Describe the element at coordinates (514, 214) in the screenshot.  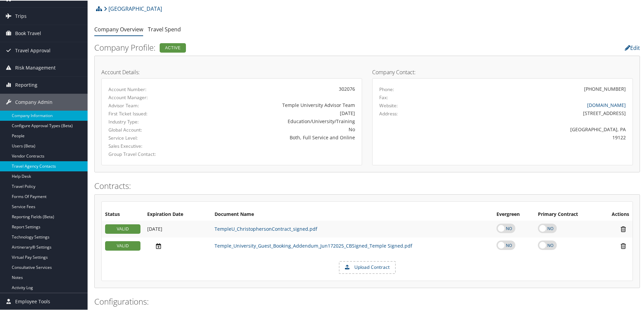
I see `th: Evergreen` at that location.